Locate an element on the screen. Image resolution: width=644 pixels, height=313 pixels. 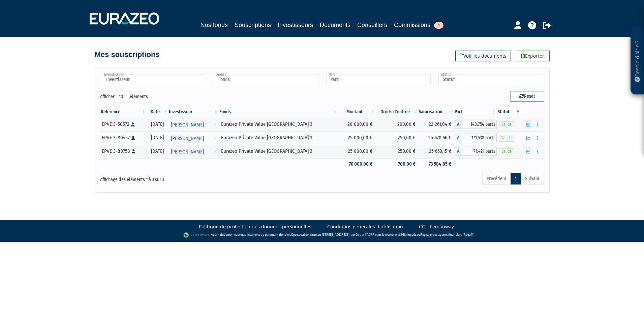
th: Statut : activer pour trier la colonne par ordre d&eacute;croissant is located at coordinates (509, 112).